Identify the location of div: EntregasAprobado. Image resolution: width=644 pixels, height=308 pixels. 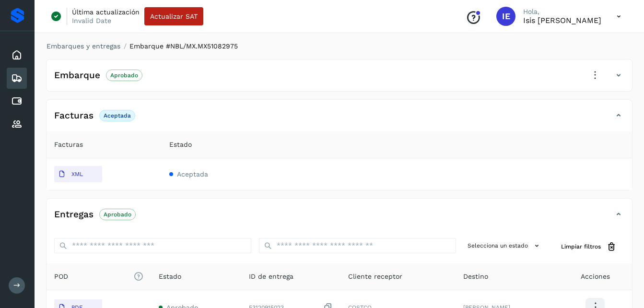
(339, 218).